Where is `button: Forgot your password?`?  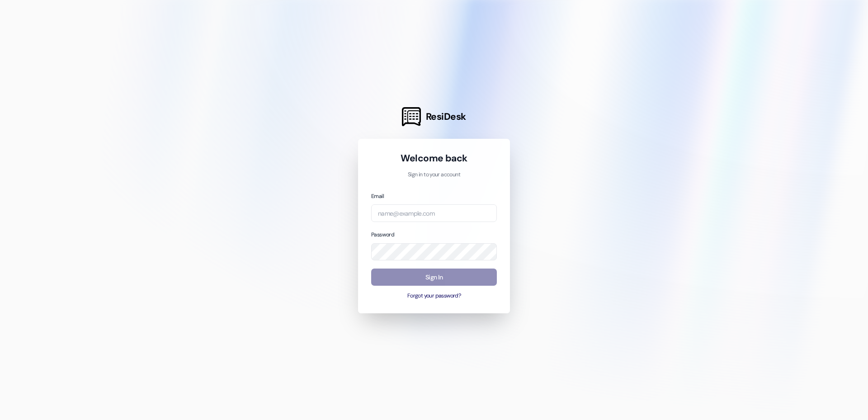 button: Forgot your password? is located at coordinates (434, 296).